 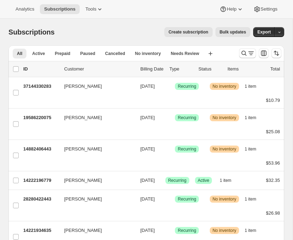 I want to click on span: Help, so click(x=231, y=9).